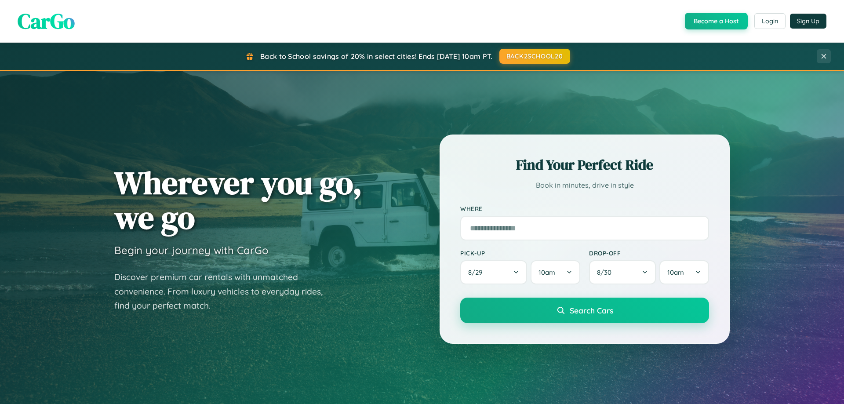  Describe the element at coordinates (224, 291) in the screenshot. I see `p: Discover premium car rentals with unmatched convenience. From luxury vehicles to everyday rides, ...` at that location.